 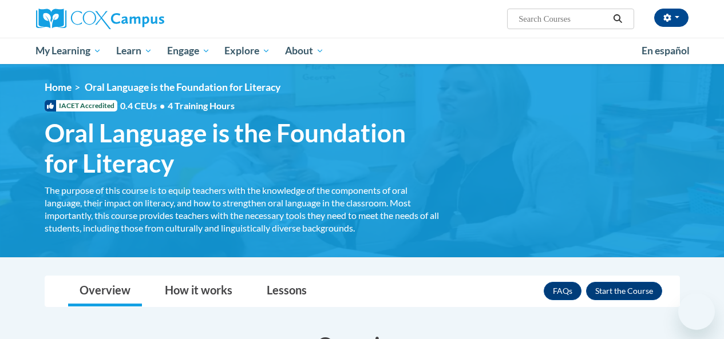 What do you see at coordinates (188, 51) in the screenshot?
I see `a: Engage` at bounding box center [188, 51].